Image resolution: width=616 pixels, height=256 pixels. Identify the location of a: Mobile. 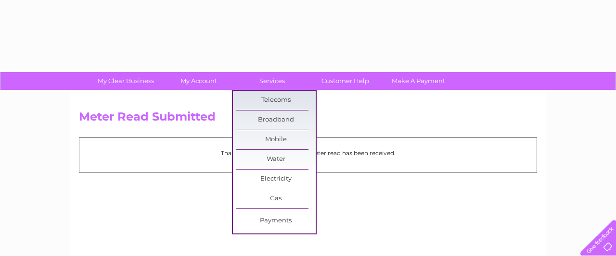
(276, 140).